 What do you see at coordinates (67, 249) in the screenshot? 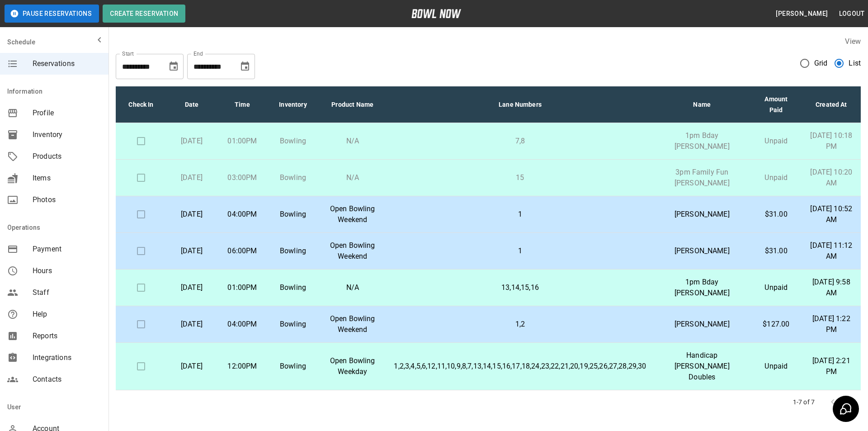
I see `span: Payment` at bounding box center [67, 249].